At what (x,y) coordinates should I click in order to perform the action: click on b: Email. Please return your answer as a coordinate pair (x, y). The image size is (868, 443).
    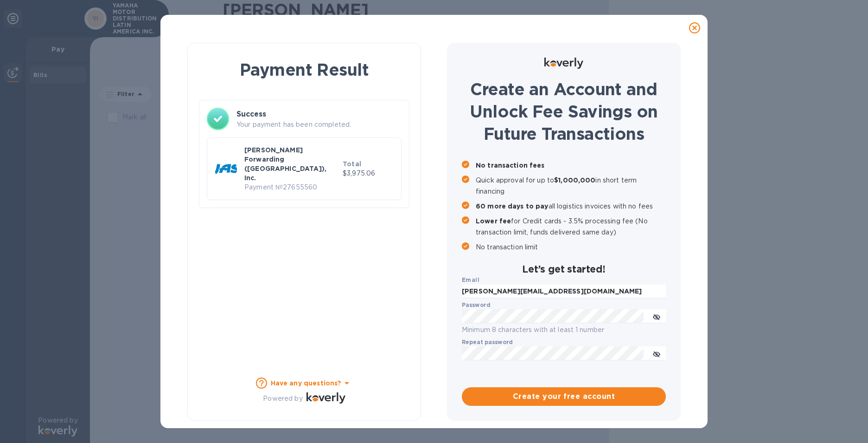
    Looking at the image, I should click on (470, 280).